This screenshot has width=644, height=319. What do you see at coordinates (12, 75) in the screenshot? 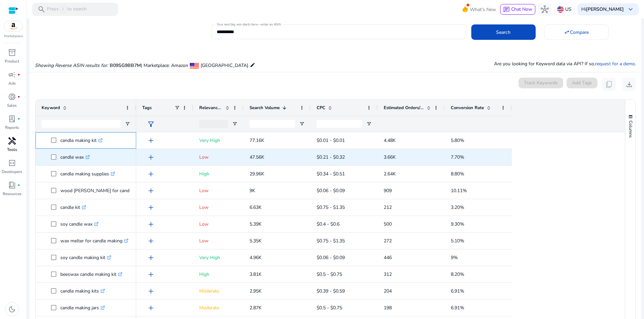
I see `span: campaign` at bounding box center [12, 75].